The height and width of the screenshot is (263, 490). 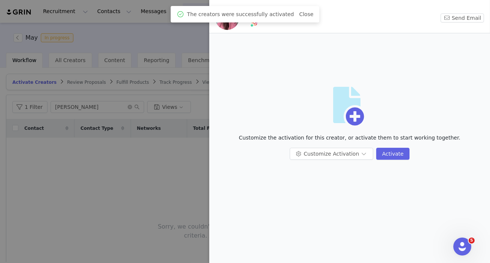 I want to click on span: The creators were successfully activated, so click(x=241, y=14).